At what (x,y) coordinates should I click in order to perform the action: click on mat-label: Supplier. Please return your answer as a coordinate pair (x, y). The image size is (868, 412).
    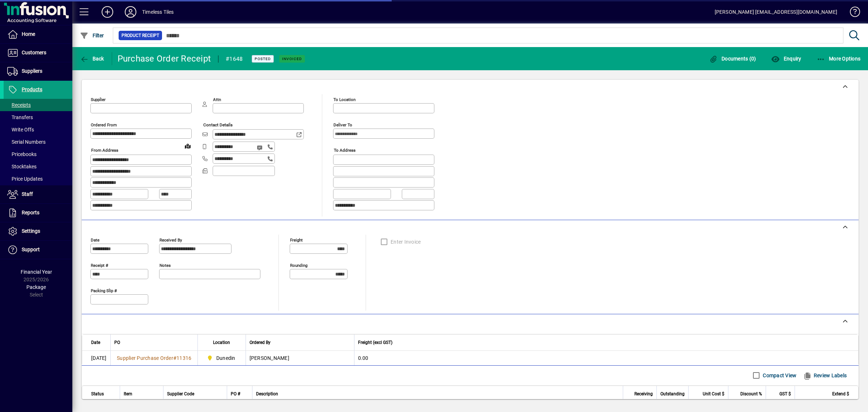
    Looking at the image, I should click on (98, 99).